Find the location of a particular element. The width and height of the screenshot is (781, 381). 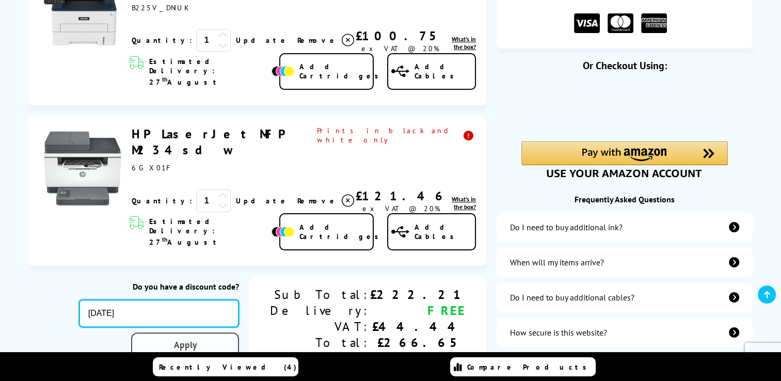

div: £44.44 is located at coordinates (418, 326).